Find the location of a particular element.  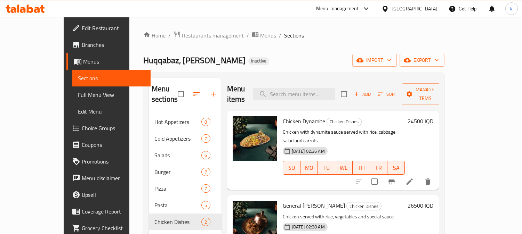

button: Manage items is located at coordinates (425, 94).